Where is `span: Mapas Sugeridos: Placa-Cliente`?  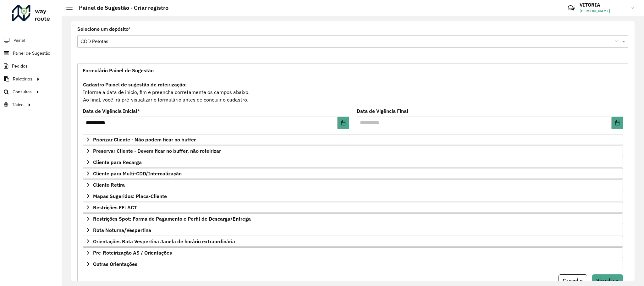
span: Mapas Sugeridos: Placa-Cliente is located at coordinates (130, 196).